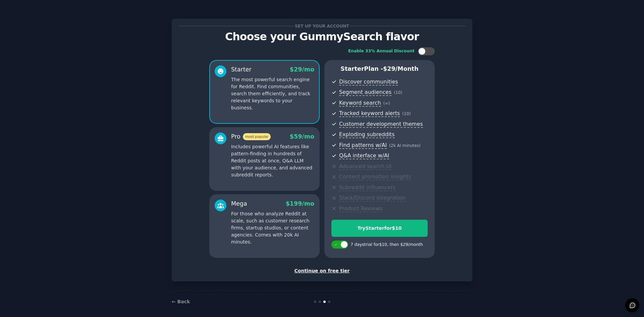 This screenshot has height=317, width=644. I want to click on span: Customer development themes, so click(381, 124).